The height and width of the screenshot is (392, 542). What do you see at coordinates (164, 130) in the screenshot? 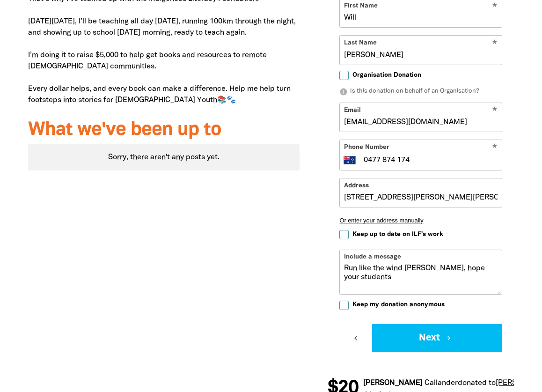
I see `h3: What we've been up to` at bounding box center [164, 130].